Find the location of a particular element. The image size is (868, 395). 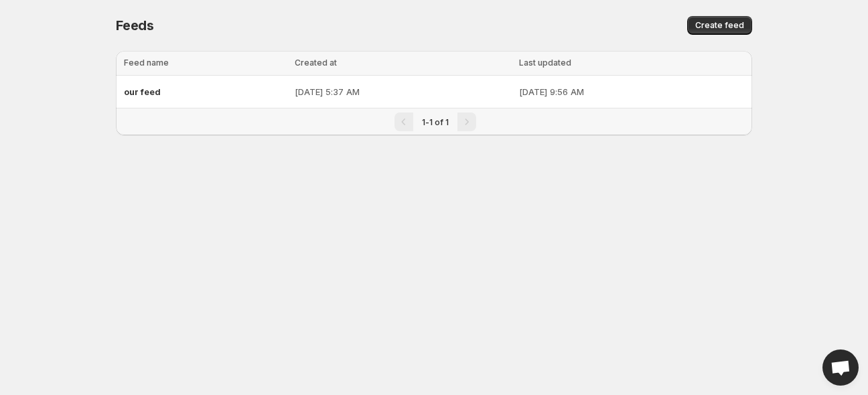

span: Create feed is located at coordinates (720, 25).